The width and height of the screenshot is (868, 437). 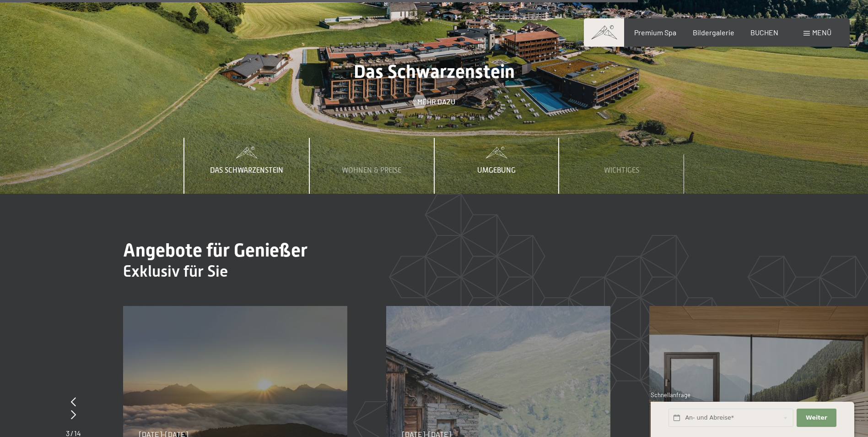 What do you see at coordinates (764, 32) in the screenshot?
I see `span: BUCHEN` at bounding box center [764, 32].